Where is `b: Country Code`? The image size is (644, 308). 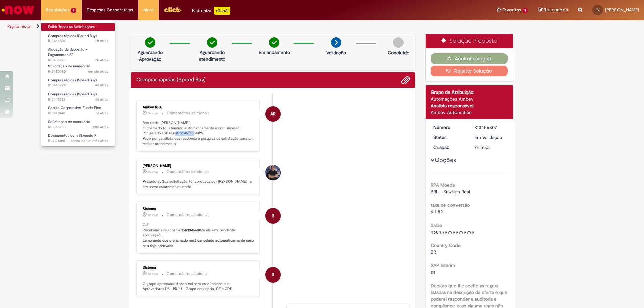 b: Country Code is located at coordinates (445, 245).